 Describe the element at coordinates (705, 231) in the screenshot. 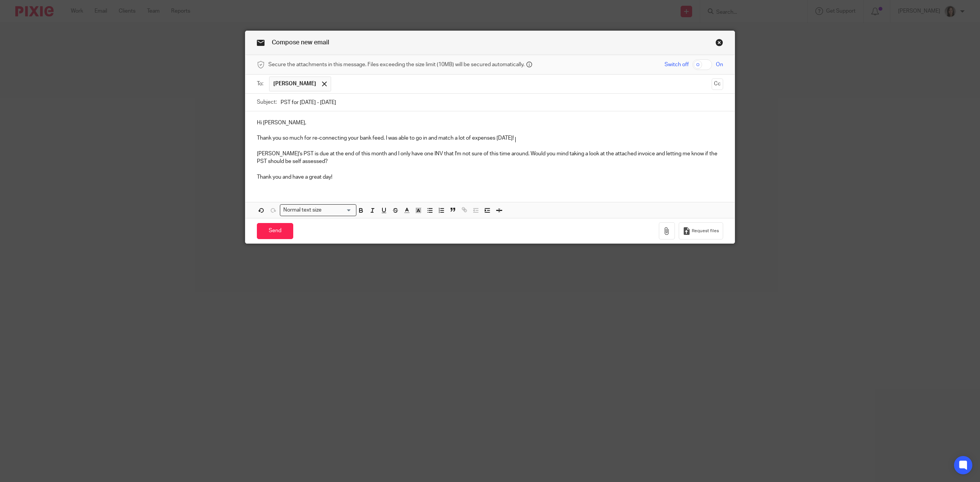

I see `span: Request files` at that location.